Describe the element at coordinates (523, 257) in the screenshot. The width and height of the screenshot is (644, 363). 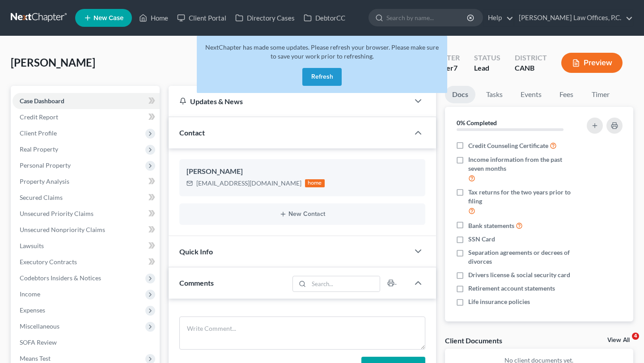
I see `span: Separation agreements or decrees of divorces` at that location.